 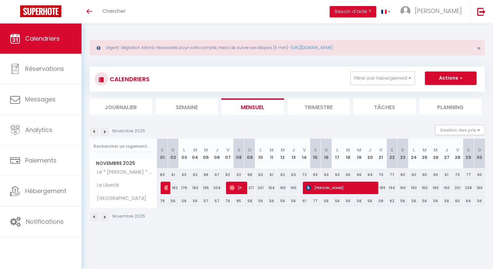 I want to click on th: 21, so click(x=381, y=153).